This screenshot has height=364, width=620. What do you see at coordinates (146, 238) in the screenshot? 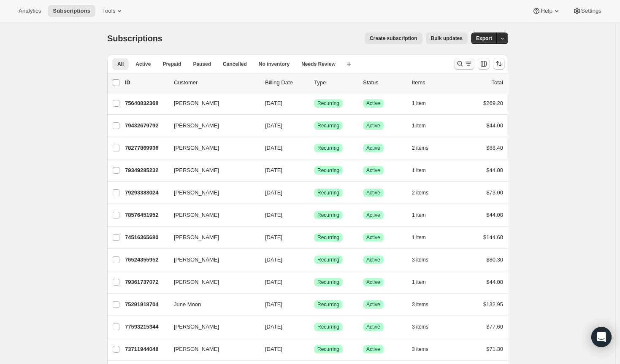
I see `p: 74516365680` at bounding box center [146, 238].